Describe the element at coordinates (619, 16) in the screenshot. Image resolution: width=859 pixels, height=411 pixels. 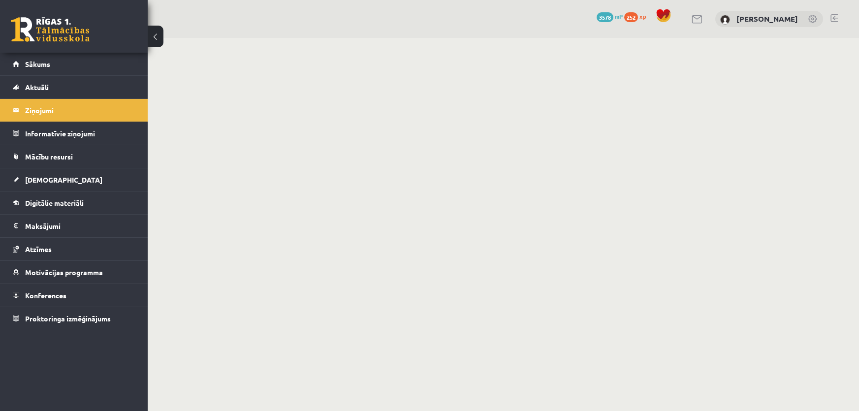
I see `span: mP` at that location.